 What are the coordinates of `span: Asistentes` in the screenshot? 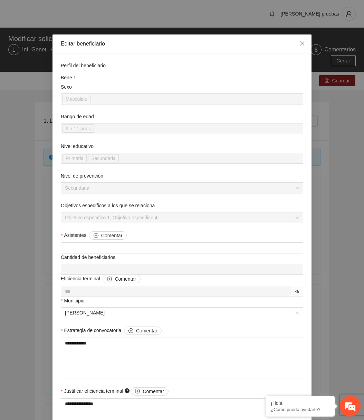 It's located at (95, 236).